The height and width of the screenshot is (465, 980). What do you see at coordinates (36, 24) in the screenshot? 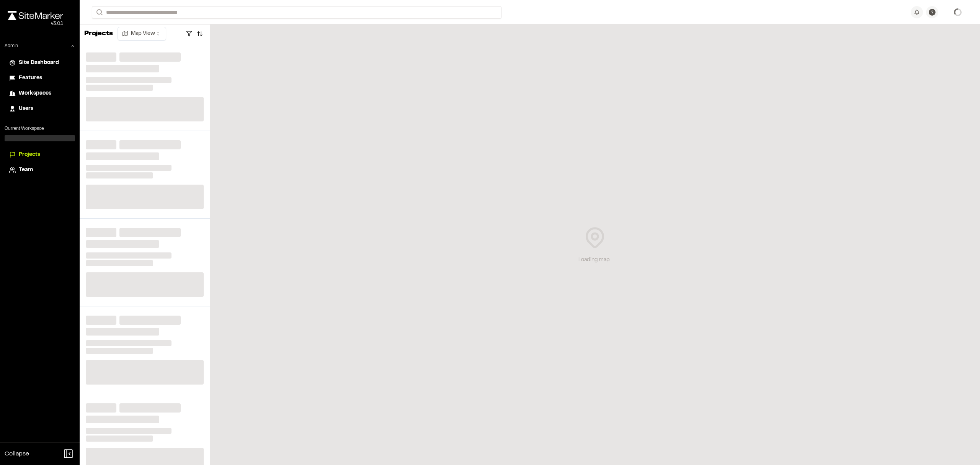
I see `div: Oh geez...please don't...` at bounding box center [36, 24].